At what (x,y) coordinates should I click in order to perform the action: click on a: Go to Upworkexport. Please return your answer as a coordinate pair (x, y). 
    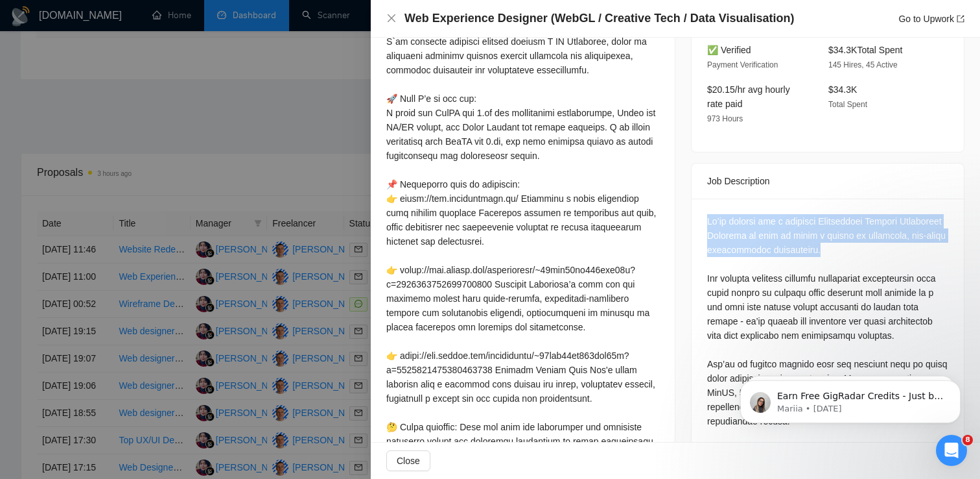
    Looking at the image, I should click on (932, 19).